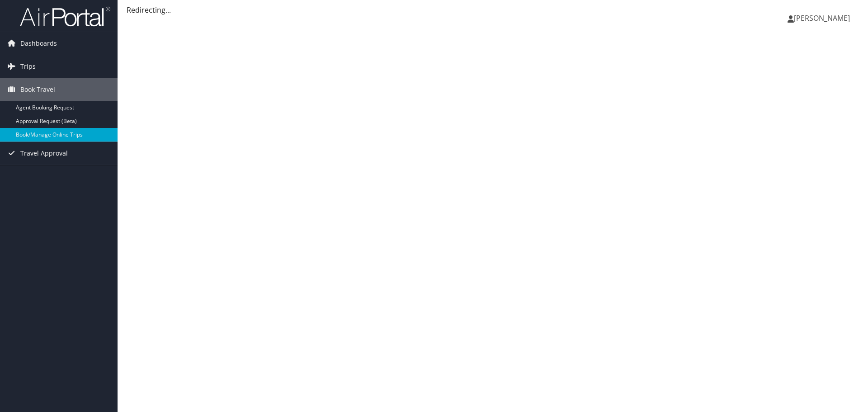 The width and height of the screenshot is (868, 412). Describe the element at coordinates (38, 89) in the screenshot. I see `span: Book Travel` at that location.